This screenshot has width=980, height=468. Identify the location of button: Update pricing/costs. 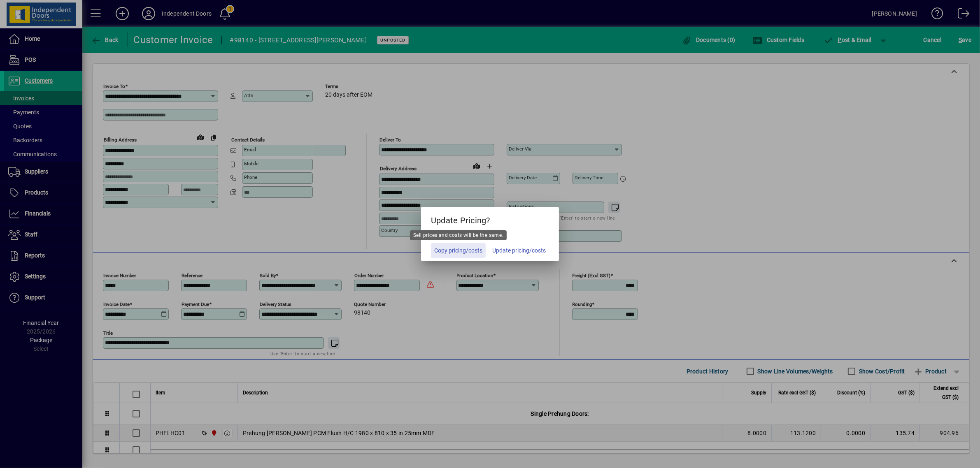
(519, 250).